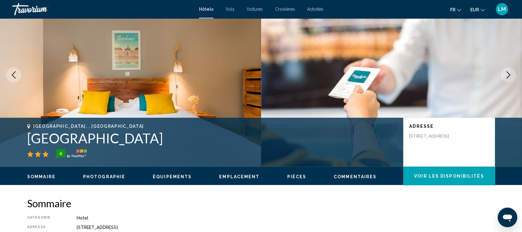  I want to click on button: Emplacement, so click(239, 177).